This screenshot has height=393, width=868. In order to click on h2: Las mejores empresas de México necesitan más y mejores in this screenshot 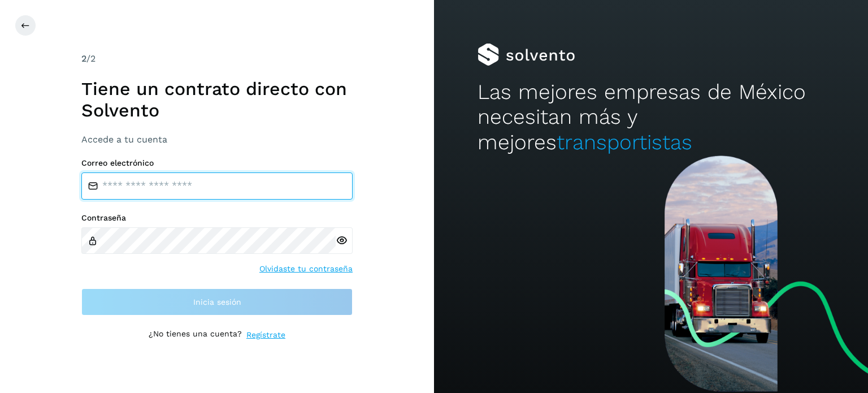, I will do `click(651, 117)`.